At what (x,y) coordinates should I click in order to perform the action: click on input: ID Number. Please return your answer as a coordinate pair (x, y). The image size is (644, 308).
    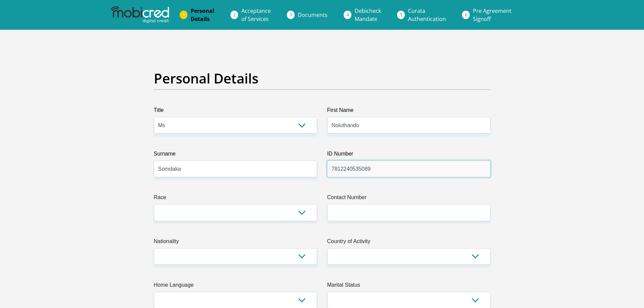
    Looking at the image, I should click on (408, 169).